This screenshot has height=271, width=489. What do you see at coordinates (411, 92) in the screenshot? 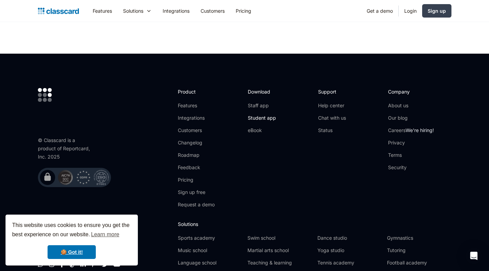
I see `h2: Company` at bounding box center [411, 92].